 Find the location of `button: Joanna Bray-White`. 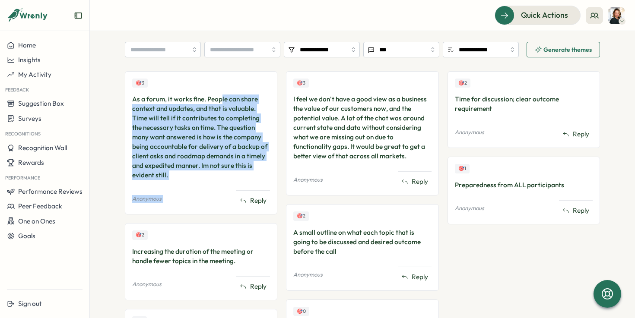

button: Joanna Bray-White is located at coordinates (617, 16).